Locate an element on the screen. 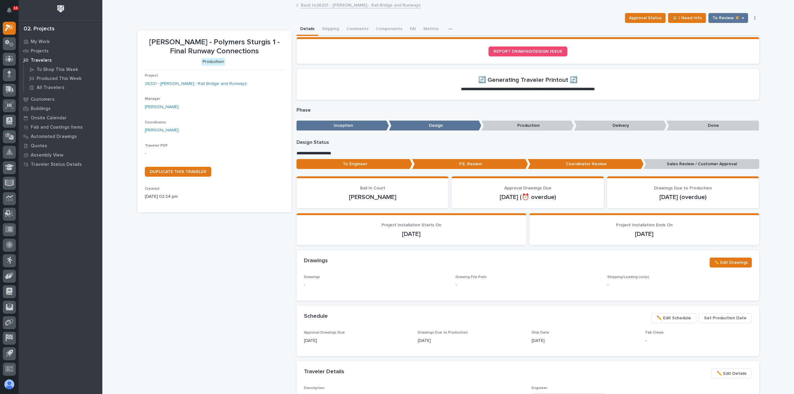  span: Shipping/Loading List(s) is located at coordinates (628, 277).